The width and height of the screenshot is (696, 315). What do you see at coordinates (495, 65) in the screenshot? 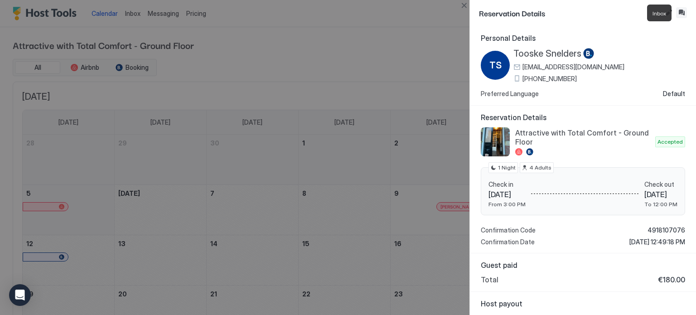
I see `span: TS` at bounding box center [495, 65].